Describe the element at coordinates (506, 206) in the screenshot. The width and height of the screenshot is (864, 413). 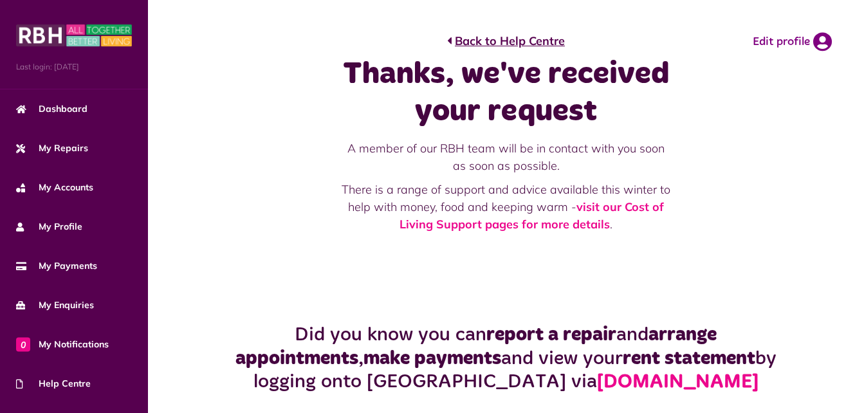
I see `p: There is a range of support and advice available this winter to help with money, food and keeping...` at that location.